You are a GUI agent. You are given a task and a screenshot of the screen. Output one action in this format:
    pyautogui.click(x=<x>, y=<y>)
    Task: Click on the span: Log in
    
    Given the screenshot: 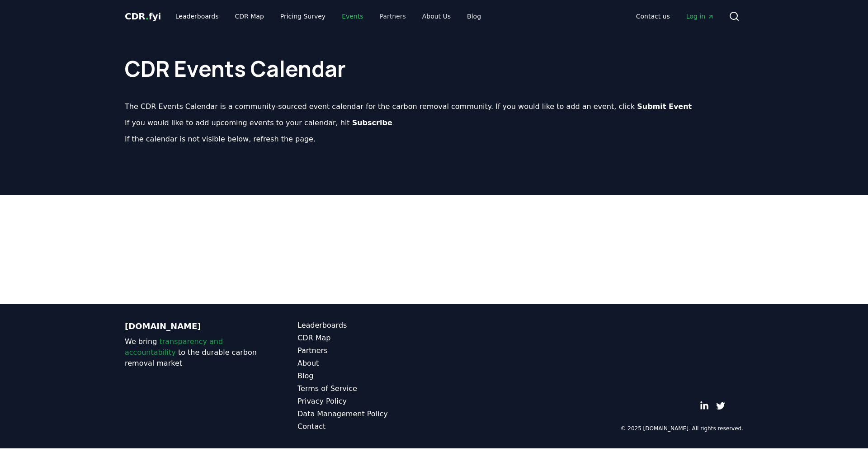 What is the action you would take?
    pyautogui.click(x=700, y=17)
    